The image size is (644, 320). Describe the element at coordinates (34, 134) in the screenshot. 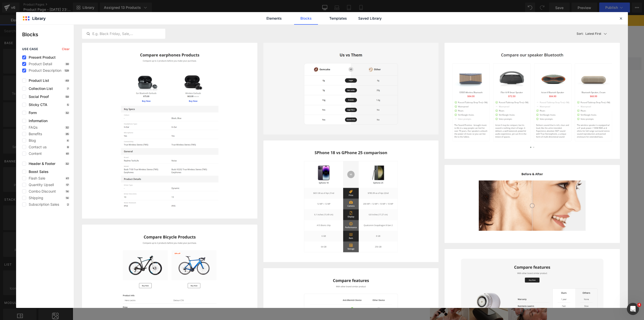

I see `span: Benefits` at that location.